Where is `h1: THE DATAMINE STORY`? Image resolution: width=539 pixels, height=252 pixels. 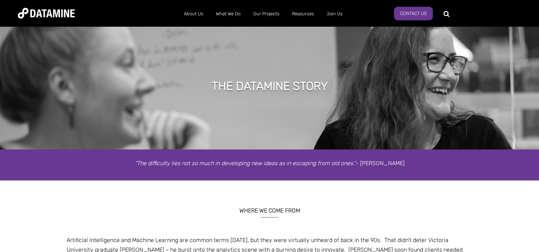
h1: THE DATAMINE STORY is located at coordinates (269, 86).